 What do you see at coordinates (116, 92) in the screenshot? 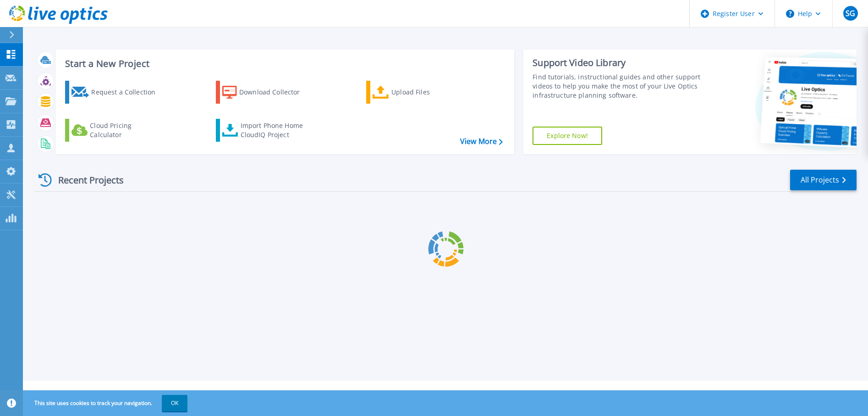
I see `a: Request a Collection` at bounding box center [116, 92].